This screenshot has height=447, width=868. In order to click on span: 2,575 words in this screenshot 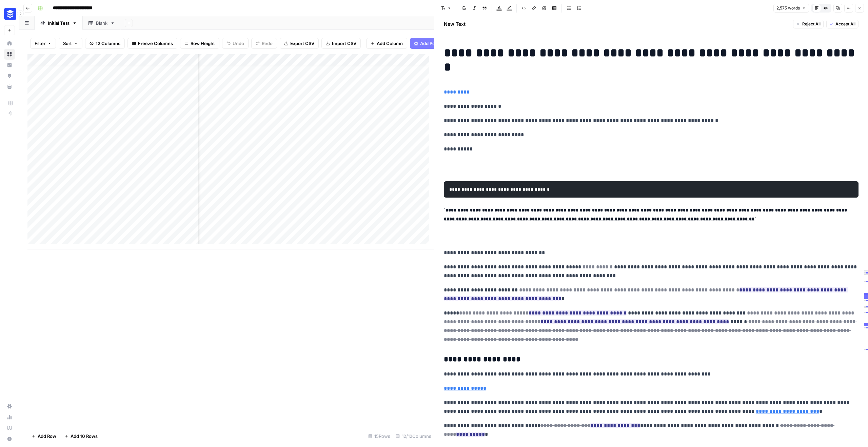, I will do `click(788, 8)`.